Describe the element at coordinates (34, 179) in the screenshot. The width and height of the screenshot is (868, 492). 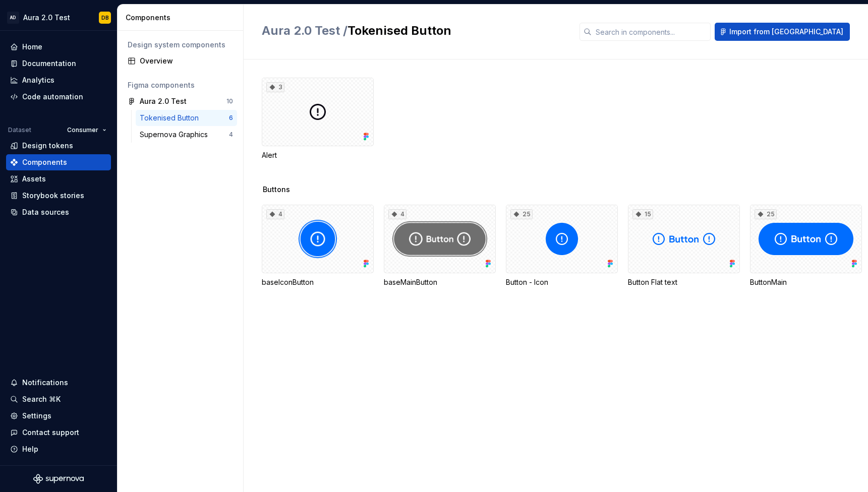
I see `div: Assets` at that location.